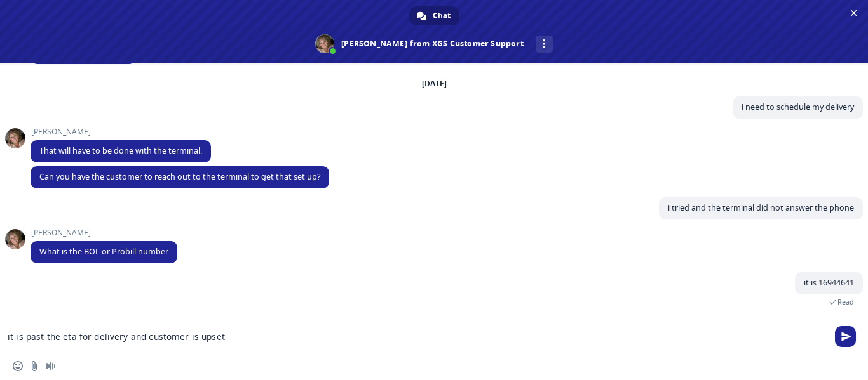 This screenshot has width=868, height=380. I want to click on span: Can you have the customer to reach out to the terminal to get that set up?, so click(179, 177).